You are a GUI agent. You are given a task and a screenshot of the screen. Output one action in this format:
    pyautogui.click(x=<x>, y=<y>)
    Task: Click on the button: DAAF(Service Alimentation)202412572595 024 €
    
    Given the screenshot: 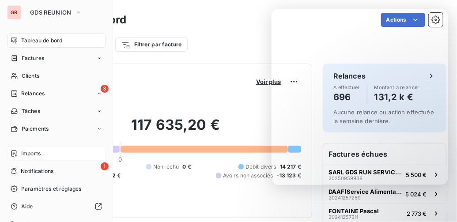 What is the action you would take?
    pyautogui.click(x=385, y=194)
    